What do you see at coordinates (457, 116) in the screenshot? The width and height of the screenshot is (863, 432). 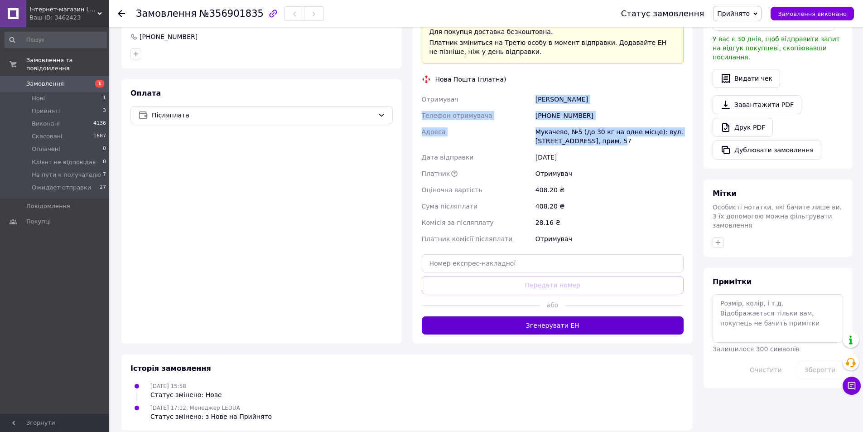 I see `span: Телефон отримувача` at bounding box center [457, 116].